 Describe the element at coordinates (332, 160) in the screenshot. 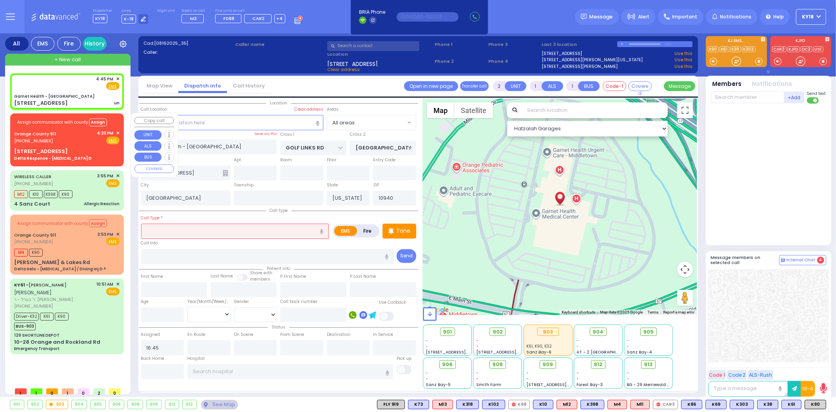

I see `label: Floor` at that location.